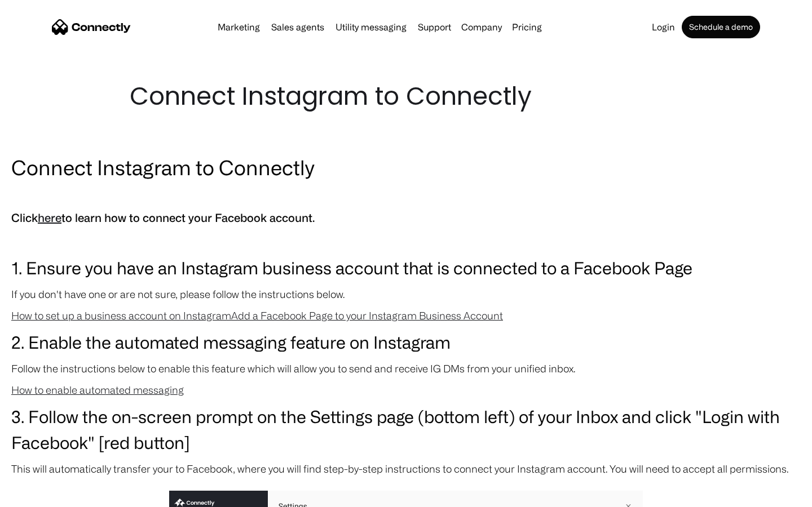  I want to click on a: here, so click(50, 217).